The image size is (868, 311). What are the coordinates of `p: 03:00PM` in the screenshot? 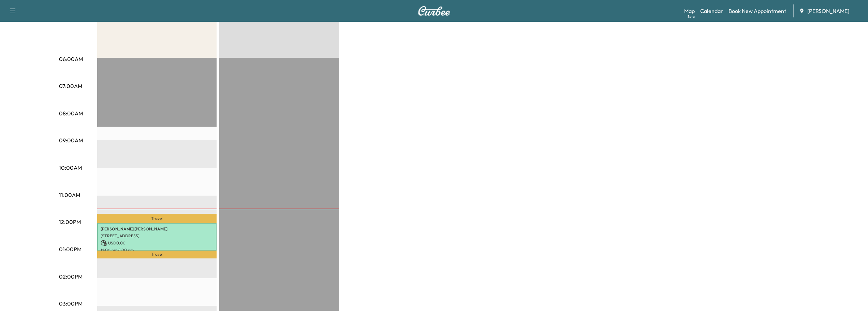 It's located at (71, 304).